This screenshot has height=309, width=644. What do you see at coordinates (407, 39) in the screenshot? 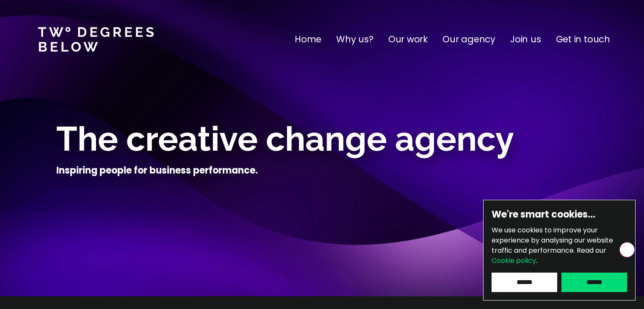
I see `a: Our work` at bounding box center [407, 39].